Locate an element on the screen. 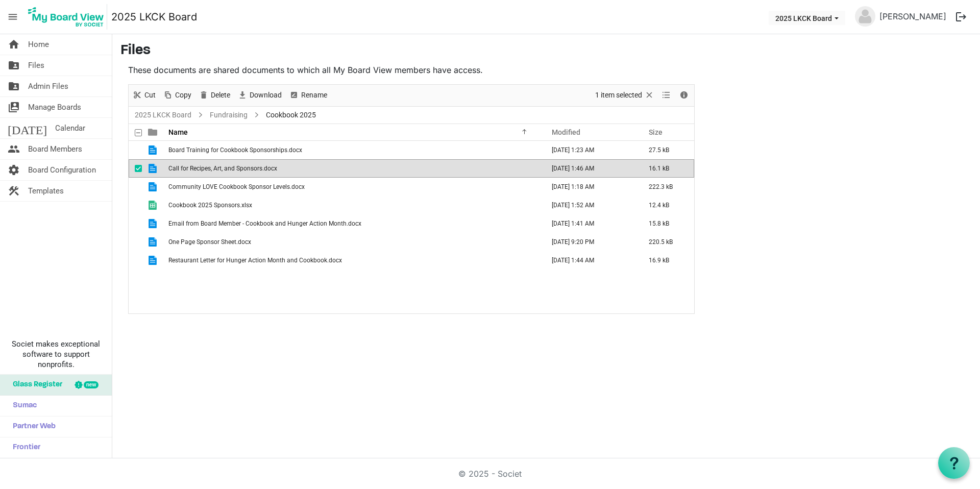  div: Copy is located at coordinates (177, 96).